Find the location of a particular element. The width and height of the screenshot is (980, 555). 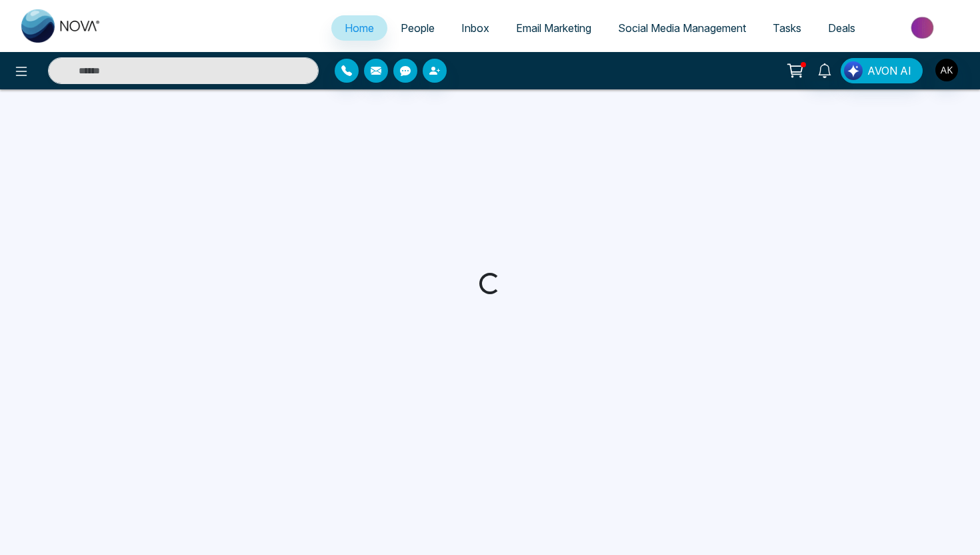

span: Social Media Management is located at coordinates (682, 28).